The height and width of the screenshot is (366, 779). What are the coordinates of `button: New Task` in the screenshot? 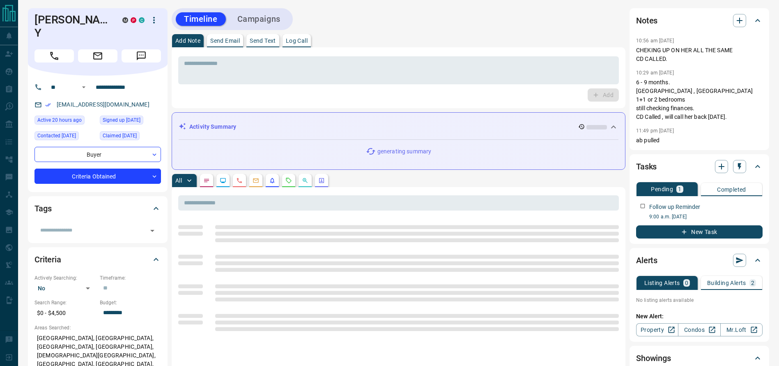 It's located at (700, 232).